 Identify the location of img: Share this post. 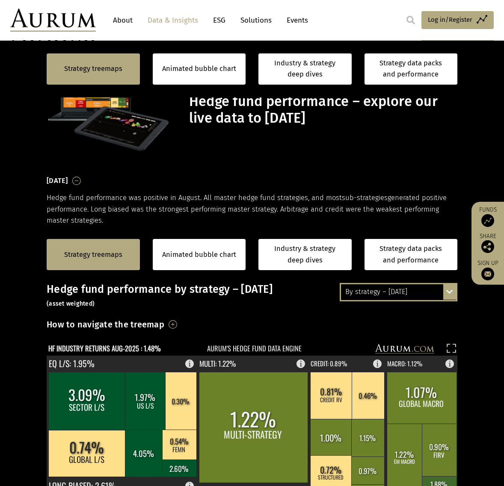
(488, 247).